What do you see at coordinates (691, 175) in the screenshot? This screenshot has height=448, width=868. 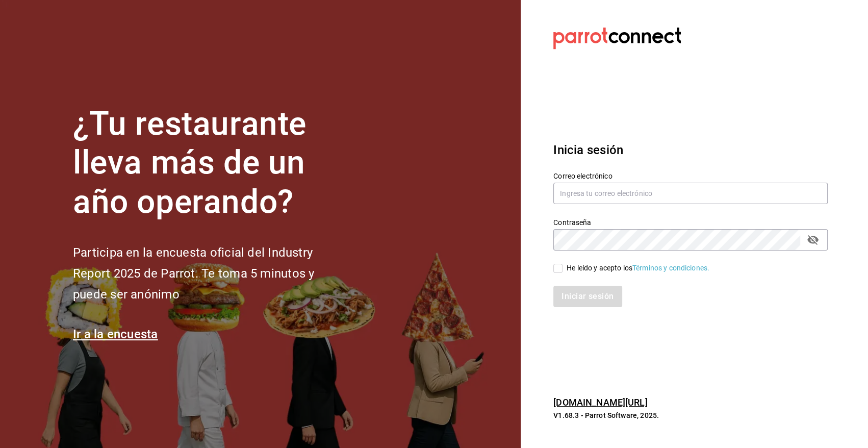 I see `label: Correo electrónico` at bounding box center [691, 175].